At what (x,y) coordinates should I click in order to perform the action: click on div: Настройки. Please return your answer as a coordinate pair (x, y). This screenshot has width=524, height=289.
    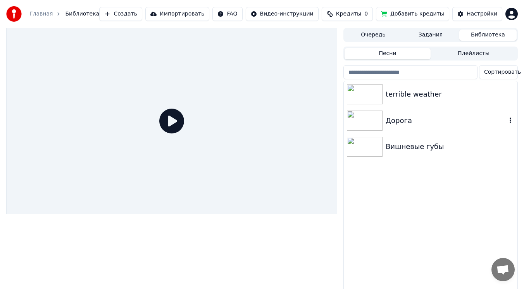
    Looking at the image, I should click on (482, 14).